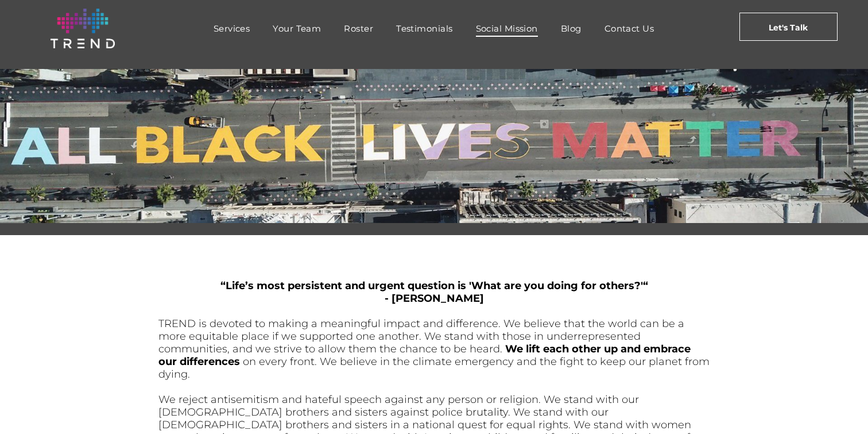  Describe the element at coordinates (421, 336) in the screenshot. I see `span: TREND is devoted to making a meaningful impact and difference. We believe that the world can be a...` at that location.